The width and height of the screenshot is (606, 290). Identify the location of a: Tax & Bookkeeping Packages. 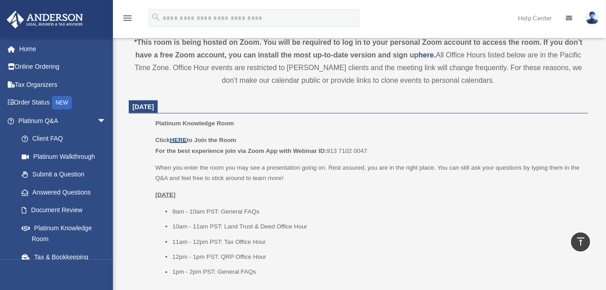
(66, 262).